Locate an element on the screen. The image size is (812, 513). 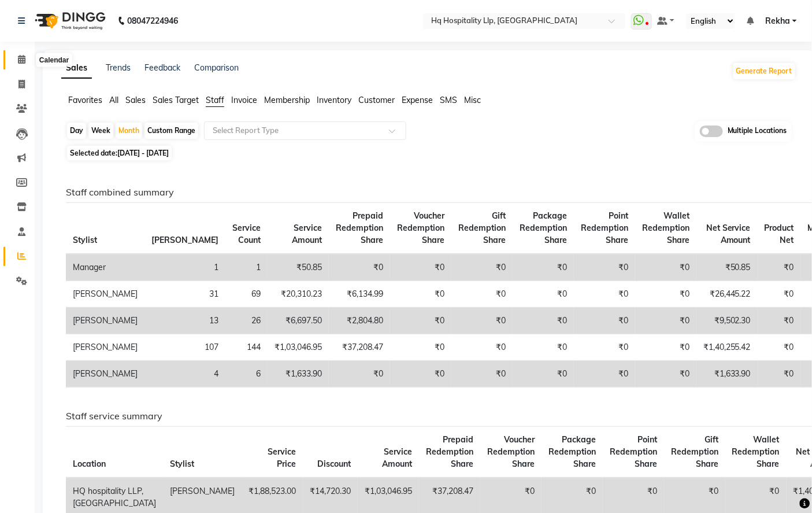
span: Selected date: is located at coordinates (119, 152).